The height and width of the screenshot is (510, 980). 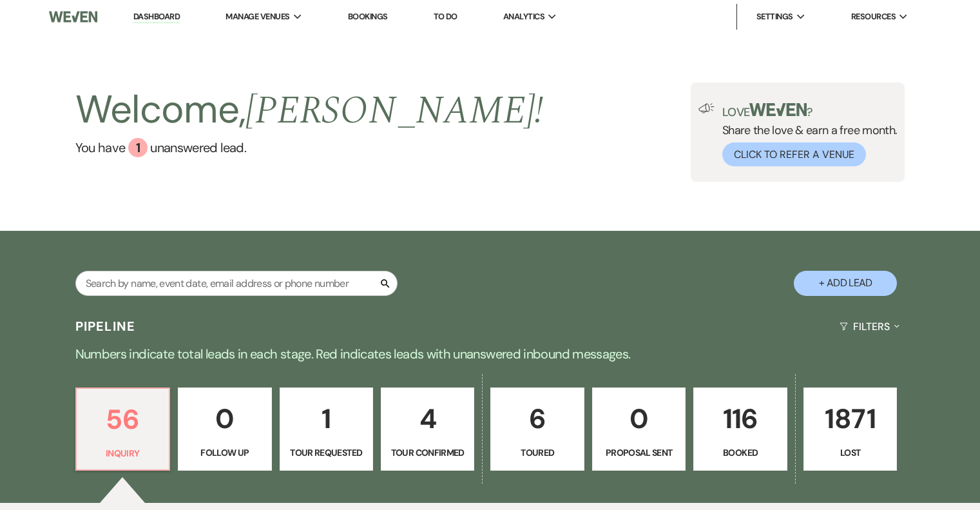 I want to click on p: Inquiry, so click(x=123, y=453).